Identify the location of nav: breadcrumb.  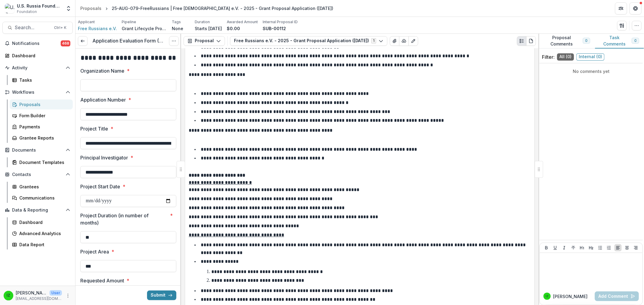
(207, 8).